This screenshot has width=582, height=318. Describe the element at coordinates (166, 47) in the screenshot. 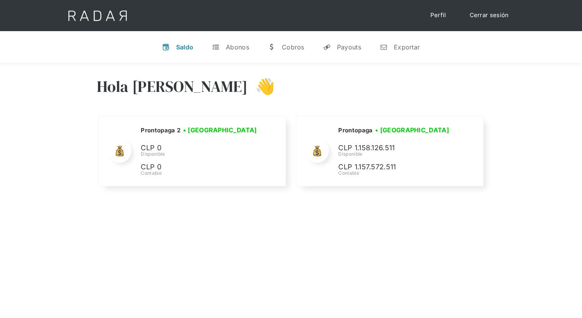

I see `div: v` at that location.